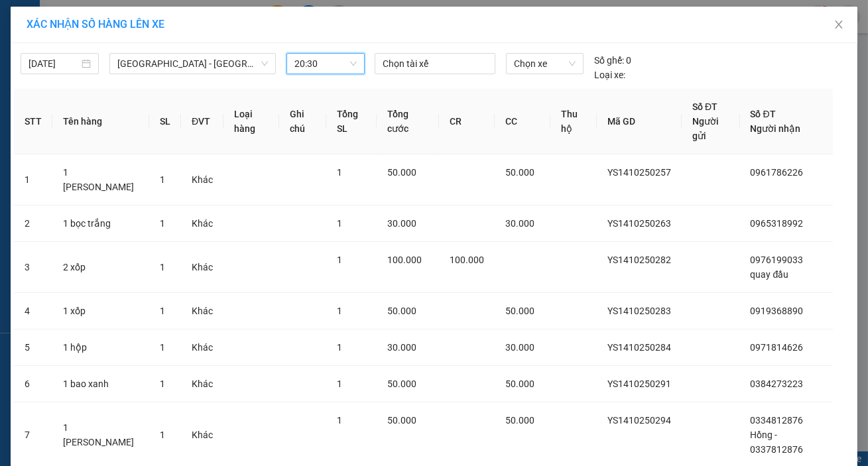  What do you see at coordinates (777, 260) in the screenshot?
I see `span: 0976199033` at bounding box center [777, 260].